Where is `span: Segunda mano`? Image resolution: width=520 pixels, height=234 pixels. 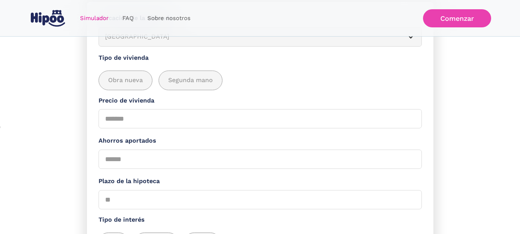
span: Segunda mano is located at coordinates (190, 80).